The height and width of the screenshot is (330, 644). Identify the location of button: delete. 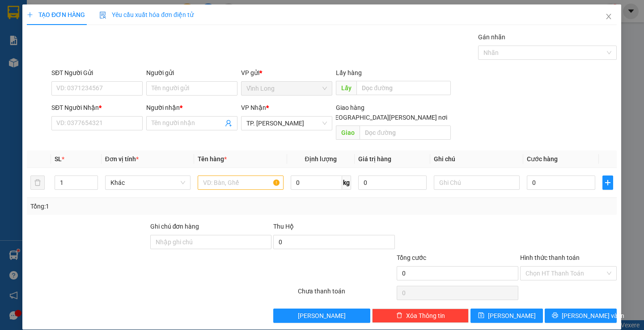
(37, 183).